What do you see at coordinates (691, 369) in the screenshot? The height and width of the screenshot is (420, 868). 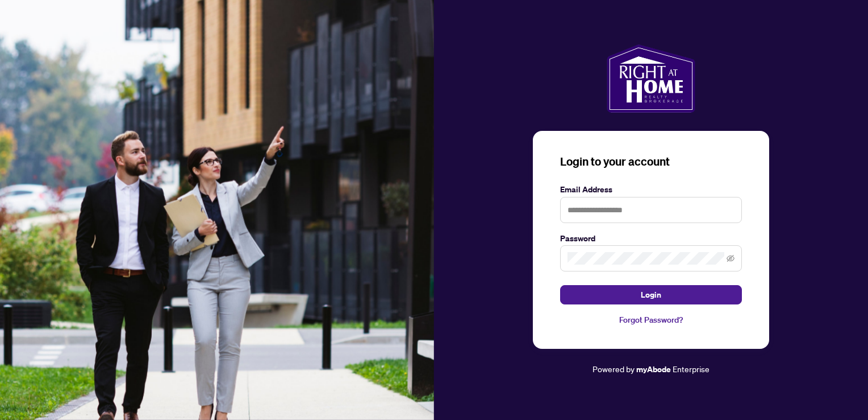 I see `span: Enterprise` at bounding box center [691, 369].